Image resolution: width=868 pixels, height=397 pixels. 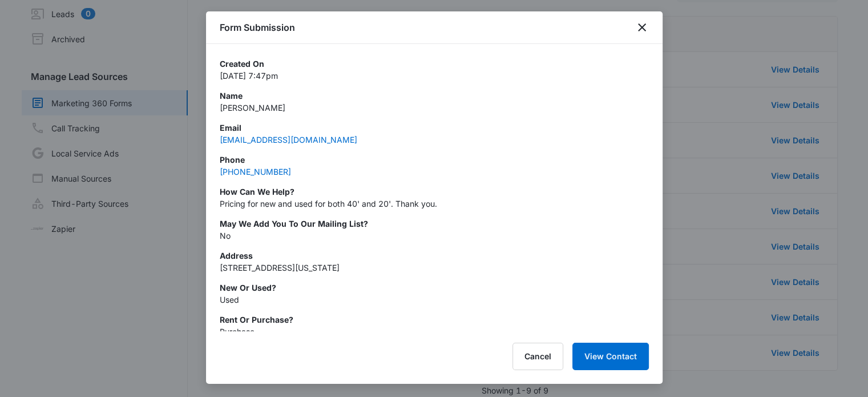 I want to click on p: New or Used?, so click(x=434, y=287).